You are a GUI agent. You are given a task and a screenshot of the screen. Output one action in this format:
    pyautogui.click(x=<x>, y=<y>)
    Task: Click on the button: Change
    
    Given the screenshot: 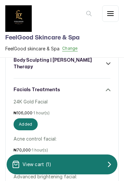 What is the action you would take?
    pyautogui.click(x=70, y=48)
    